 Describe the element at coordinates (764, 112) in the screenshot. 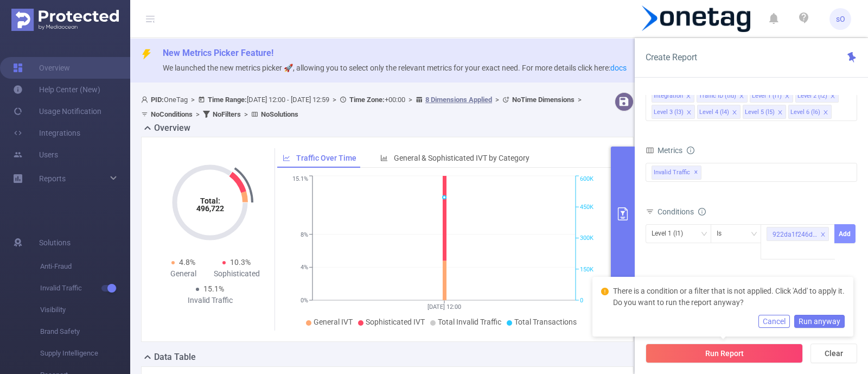

I see `li: Level 5 (l5)` at that location.